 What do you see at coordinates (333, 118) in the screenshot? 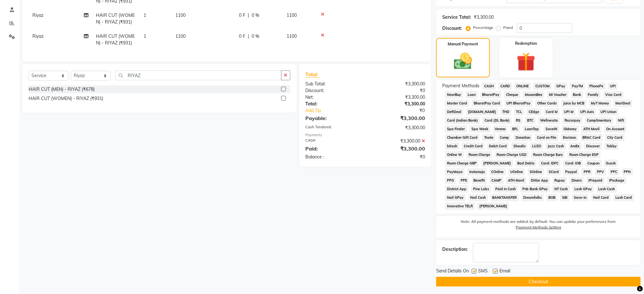
I see `div: Payable:` at bounding box center [333, 118].